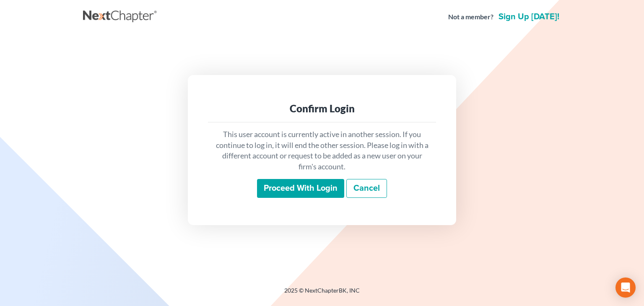 The height and width of the screenshot is (306, 644). I want to click on div: Open Intercom Messenger, so click(625, 287).